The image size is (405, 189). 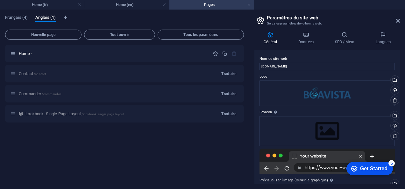 What do you see at coordinates (119, 35) in the screenshot?
I see `button: Tout ouvrir` at bounding box center [119, 35].